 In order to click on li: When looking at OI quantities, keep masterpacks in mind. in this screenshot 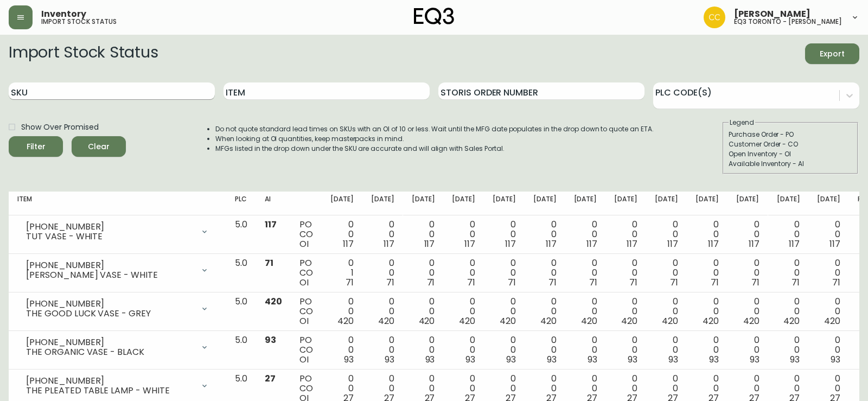, I will do `click(434, 139)`.